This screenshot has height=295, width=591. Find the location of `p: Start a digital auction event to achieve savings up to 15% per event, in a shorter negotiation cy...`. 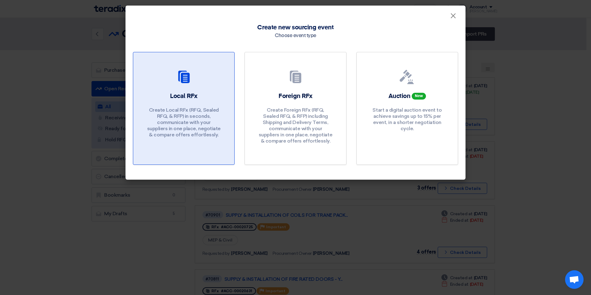

p: Start a digital auction event to achieve savings up to 15% per event, in a shorter negotiation cy... is located at coordinates (407, 119).